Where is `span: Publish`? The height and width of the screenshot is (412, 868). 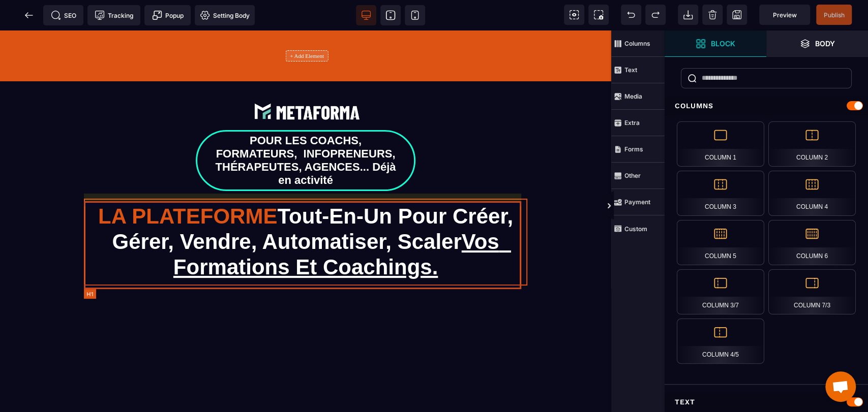 span: Publish is located at coordinates (834, 15).